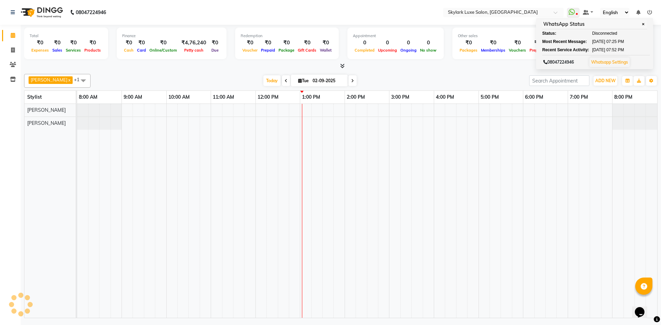  Describe the element at coordinates (395, 36) in the screenshot. I see `div: Appointment` at that location.